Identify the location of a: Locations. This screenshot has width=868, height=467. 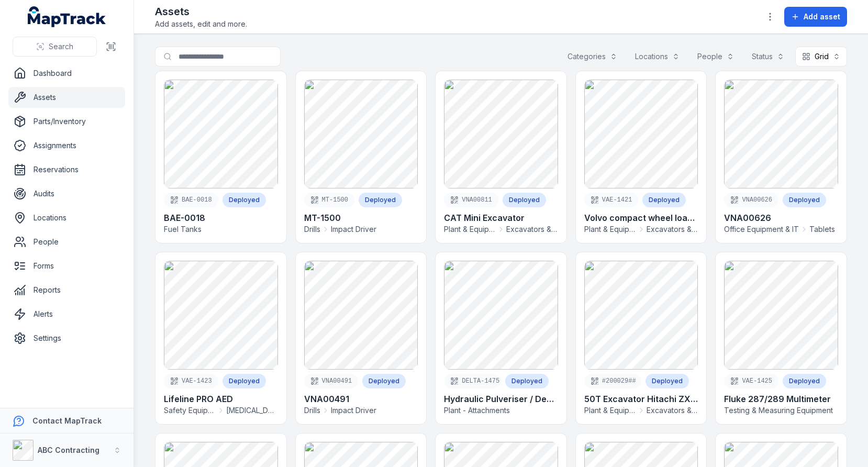
(66, 218).